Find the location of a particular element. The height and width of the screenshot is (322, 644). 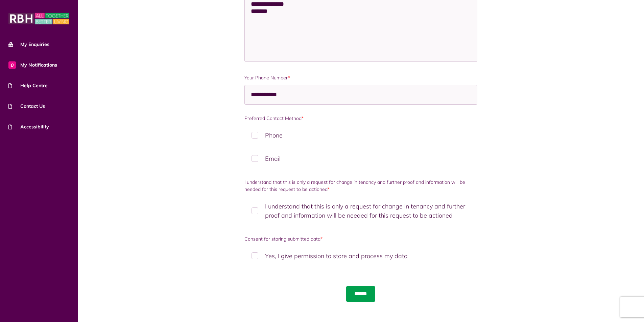

label: Phone is located at coordinates (361, 135).